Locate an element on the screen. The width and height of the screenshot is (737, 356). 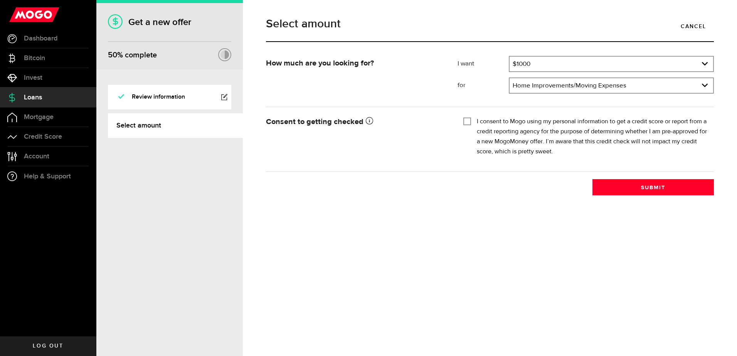
label: I want is located at coordinates (483, 64).